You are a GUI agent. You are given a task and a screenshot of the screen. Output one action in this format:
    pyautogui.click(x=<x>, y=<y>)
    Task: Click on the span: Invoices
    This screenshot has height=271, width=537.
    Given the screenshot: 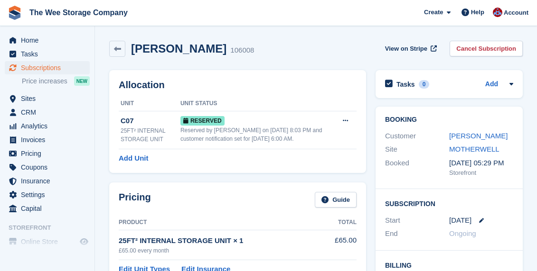 What is the action you would take?
    pyautogui.click(x=49, y=140)
    